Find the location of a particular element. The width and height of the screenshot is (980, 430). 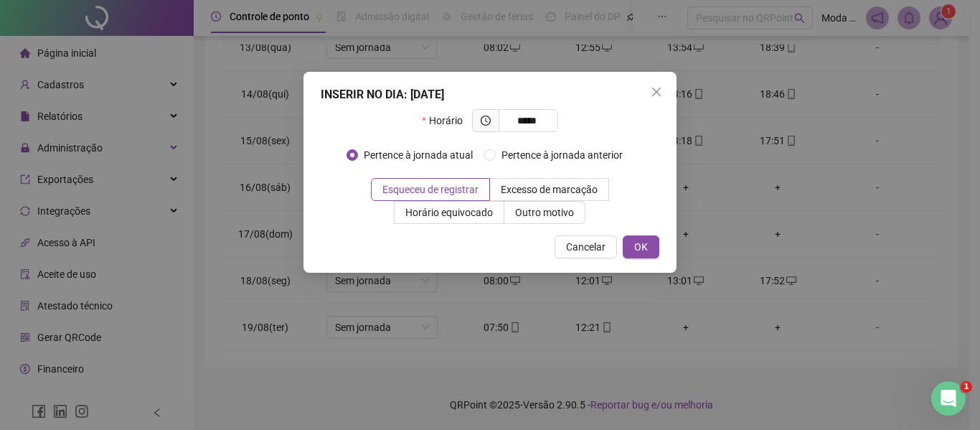

span: Esqueceu de registrar is located at coordinates (431, 189).